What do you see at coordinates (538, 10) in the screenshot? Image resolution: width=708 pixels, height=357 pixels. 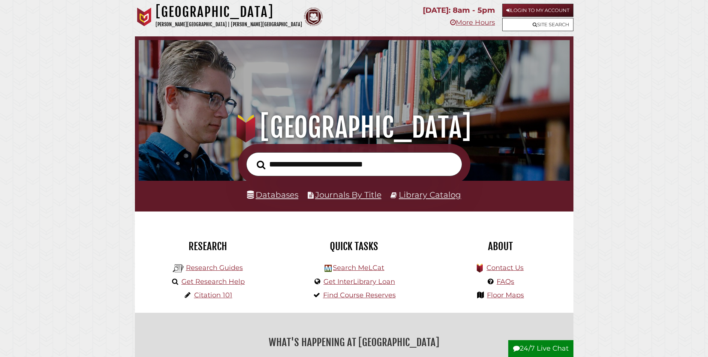 I see `a: Login to My Account` at bounding box center [538, 10].